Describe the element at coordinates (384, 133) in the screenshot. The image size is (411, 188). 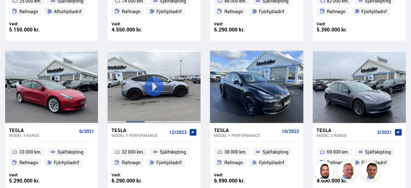
I see `span: 3/2021` at that location.